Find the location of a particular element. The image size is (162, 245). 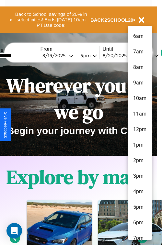

li: 10am is located at coordinates (140, 98).